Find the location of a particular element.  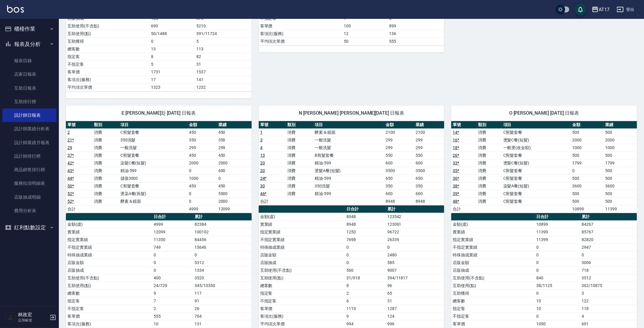

a: 店家日報表 is located at coordinates (29, 74).